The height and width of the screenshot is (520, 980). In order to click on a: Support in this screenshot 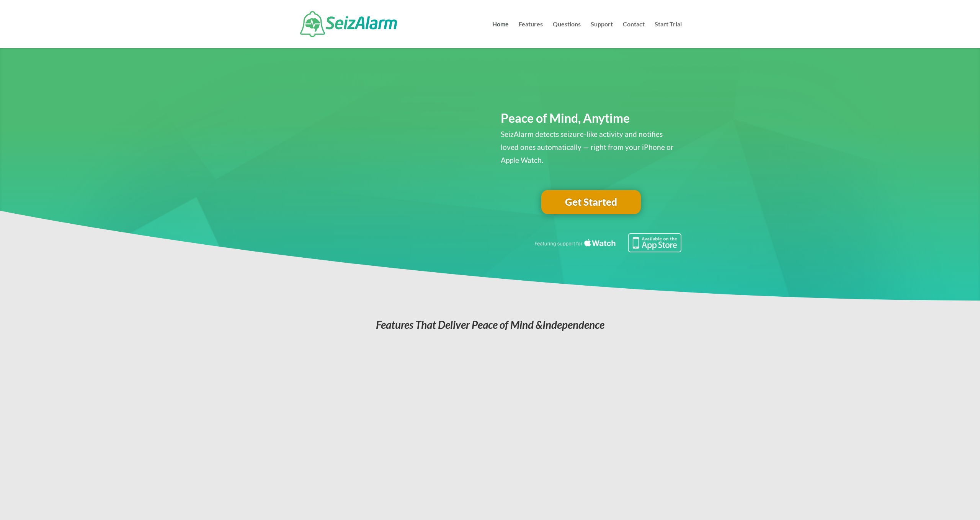, I will do `click(602, 35)`.